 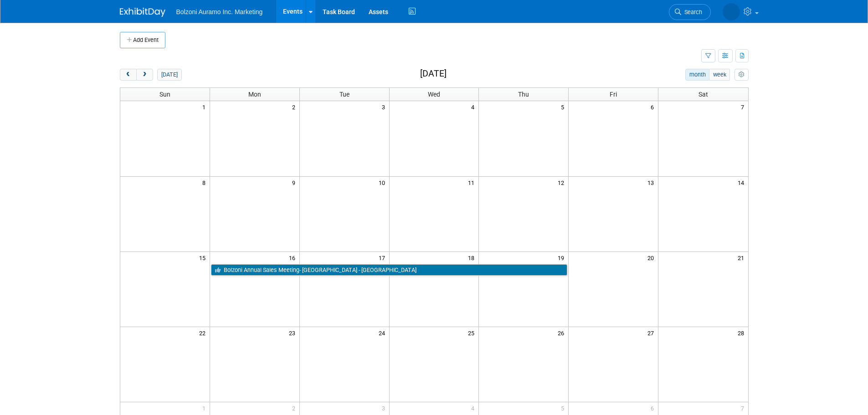 I want to click on span: Tue, so click(x=344, y=94).